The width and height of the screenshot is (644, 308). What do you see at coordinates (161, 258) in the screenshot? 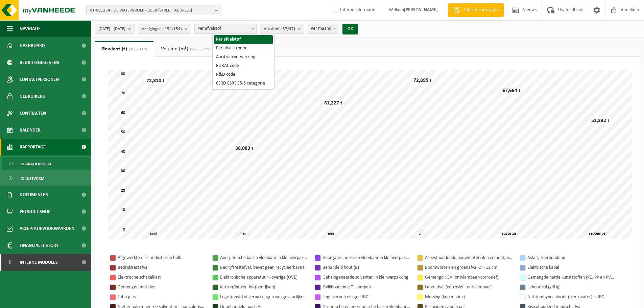
I see `div: Afgewerkte olie - industrie in bulk` at bounding box center [161, 258].